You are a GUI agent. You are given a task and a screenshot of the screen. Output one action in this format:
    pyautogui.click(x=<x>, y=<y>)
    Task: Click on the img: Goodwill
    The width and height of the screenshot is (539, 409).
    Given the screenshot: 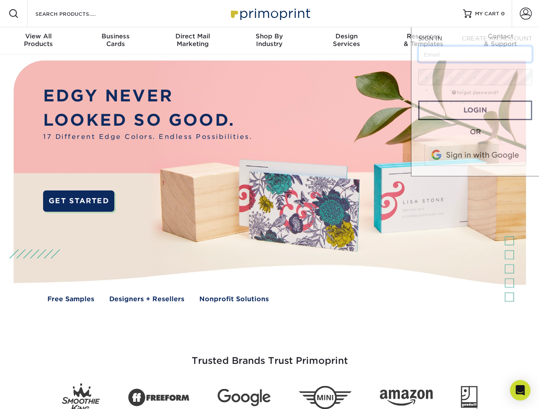 What is the action you would take?
    pyautogui.click(x=469, y=398)
    